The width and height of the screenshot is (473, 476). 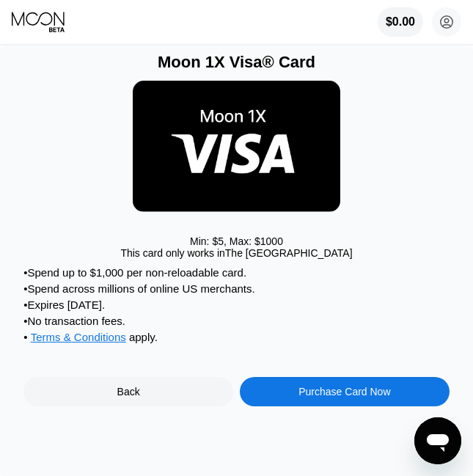 I want to click on div: Back, so click(x=128, y=392).